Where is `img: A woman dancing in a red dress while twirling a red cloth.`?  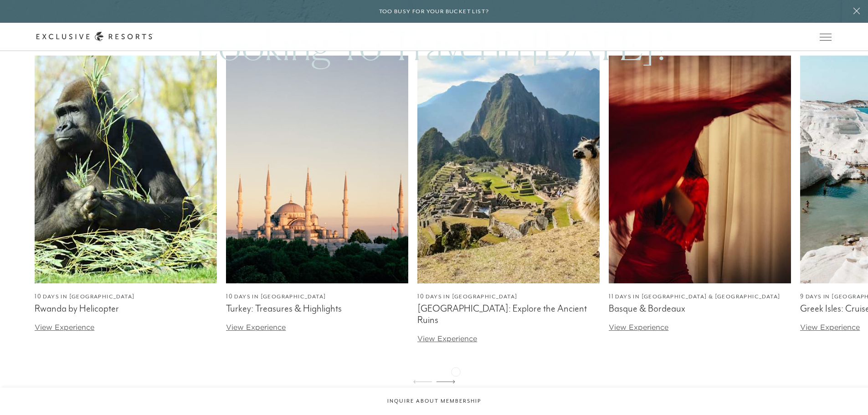
img: A woman dancing in a red dress while twirling a red cloth. is located at coordinates (699, 170).